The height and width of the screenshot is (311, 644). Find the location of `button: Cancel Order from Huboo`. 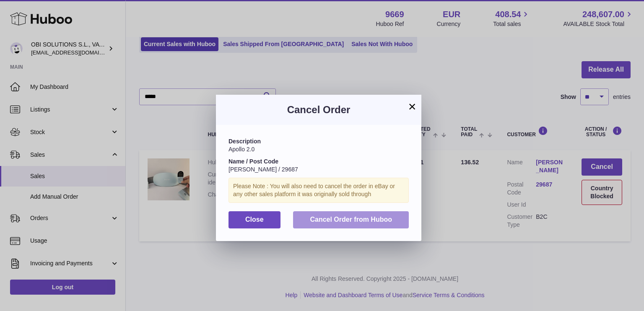

button: Cancel Order from Huboo is located at coordinates (351, 220).